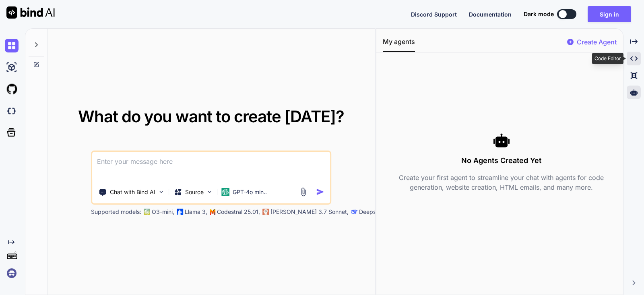 The height and width of the screenshot is (295, 644). What do you see at coordinates (239, 212) in the screenshot?
I see `p: Codestral 25.01,` at bounding box center [239, 212].